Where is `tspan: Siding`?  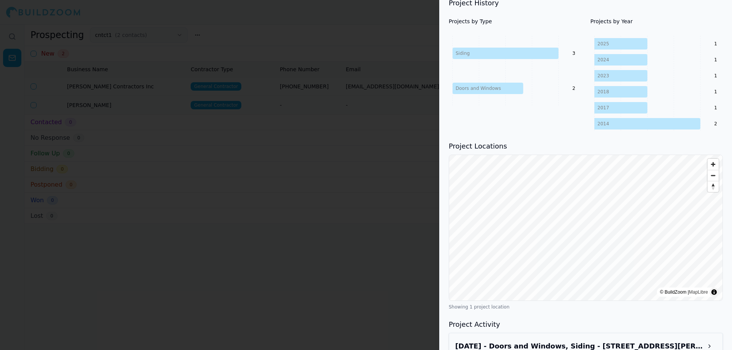 tspan: Siding is located at coordinates (462, 53).